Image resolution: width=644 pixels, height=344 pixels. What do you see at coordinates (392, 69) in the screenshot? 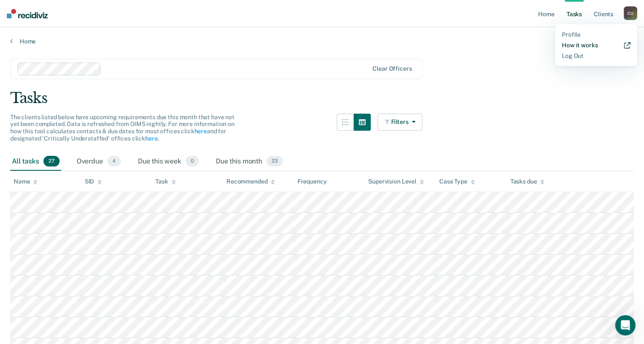
I see `div: Clear officers` at bounding box center [392, 69].